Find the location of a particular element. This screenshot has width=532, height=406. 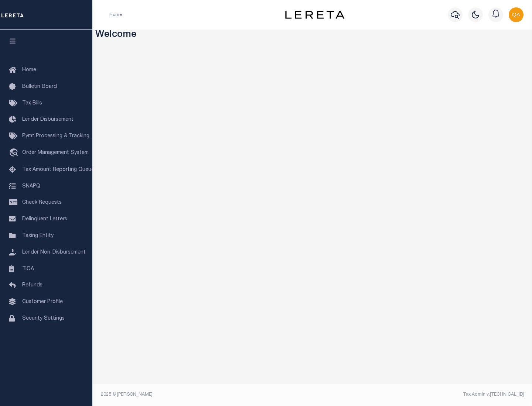

span: Refunds is located at coordinates (32, 285).